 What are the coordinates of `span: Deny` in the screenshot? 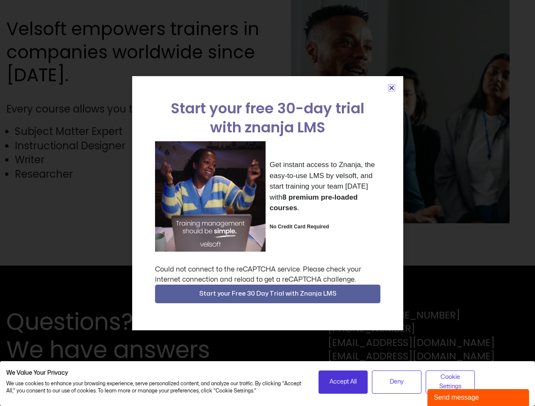 It's located at (396, 382).